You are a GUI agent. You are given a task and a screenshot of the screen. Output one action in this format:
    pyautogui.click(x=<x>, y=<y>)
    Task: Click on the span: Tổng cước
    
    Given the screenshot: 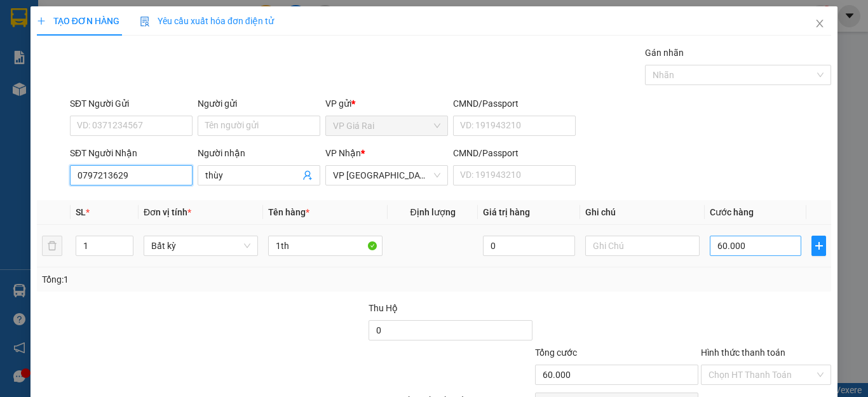 What is the action you would take?
    pyautogui.click(x=556, y=352)
    